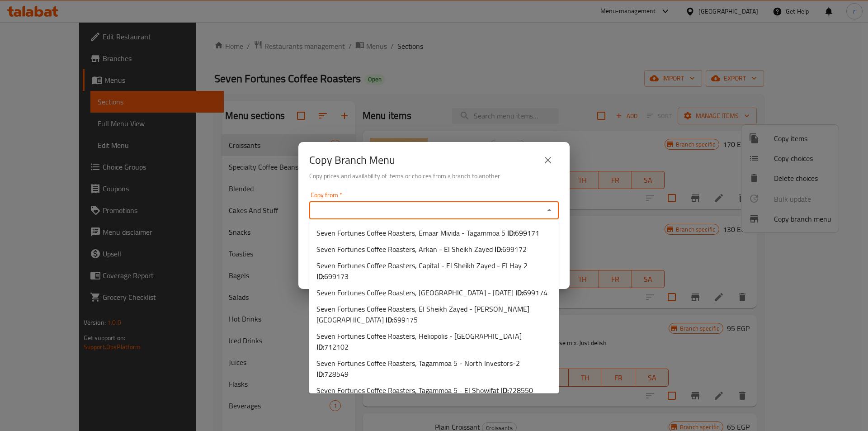 The image size is (868, 431). What do you see at coordinates (434, 176) in the screenshot?
I see `h6: Copy prices and availability of items or choices from a branch to another` at bounding box center [434, 176].